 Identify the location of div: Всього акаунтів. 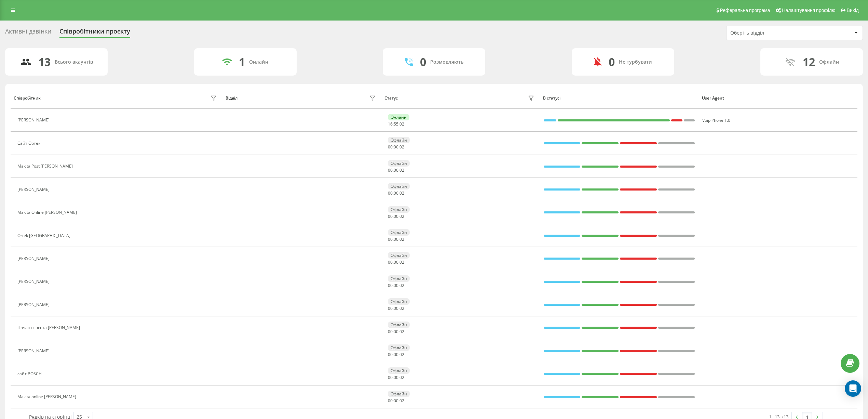
(74, 62).